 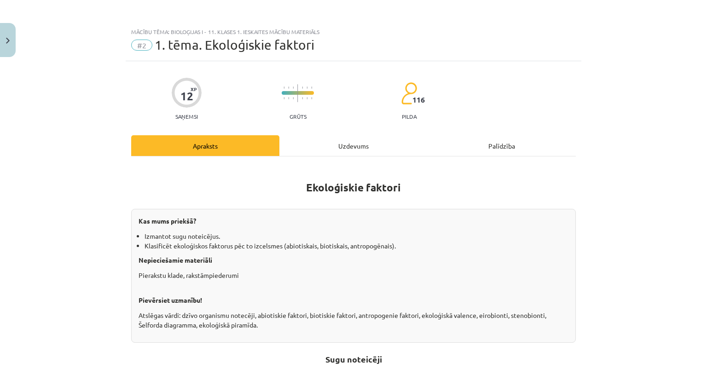 I want to click on p: Saņemsi, so click(x=186, y=116).